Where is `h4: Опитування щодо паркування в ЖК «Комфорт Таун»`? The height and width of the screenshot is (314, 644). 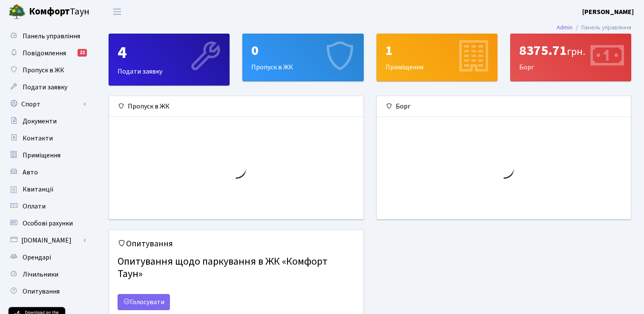 h4: Опитування щодо паркування в ЖК «Комфорт Таун» is located at coordinates (236, 268).